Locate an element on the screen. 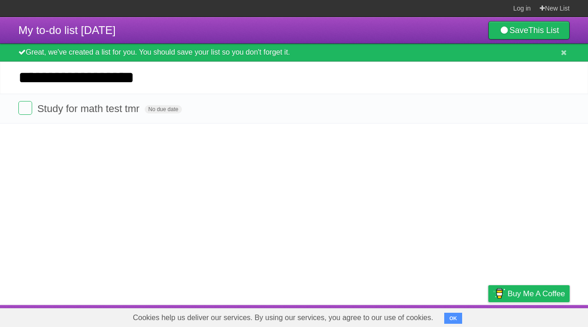  label: Done is located at coordinates (25, 108).